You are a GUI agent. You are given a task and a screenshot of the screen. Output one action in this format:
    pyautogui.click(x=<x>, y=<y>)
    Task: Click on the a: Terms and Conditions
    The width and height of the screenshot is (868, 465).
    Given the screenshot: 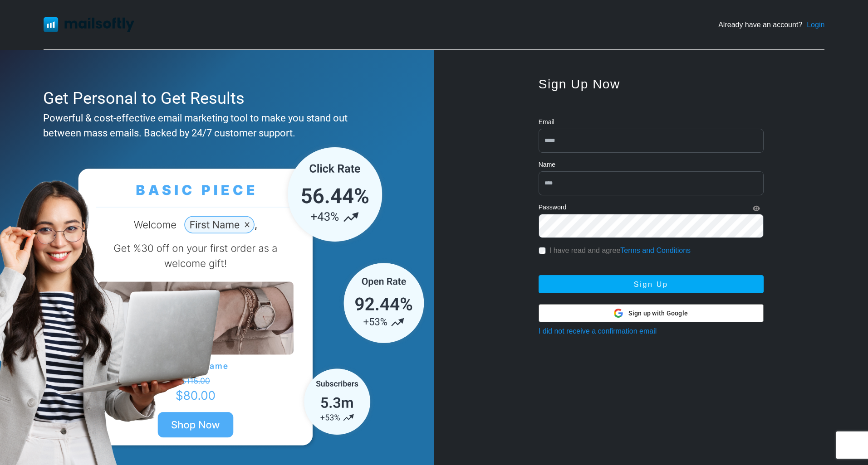 What is the action you would take?
    pyautogui.click(x=655, y=250)
    